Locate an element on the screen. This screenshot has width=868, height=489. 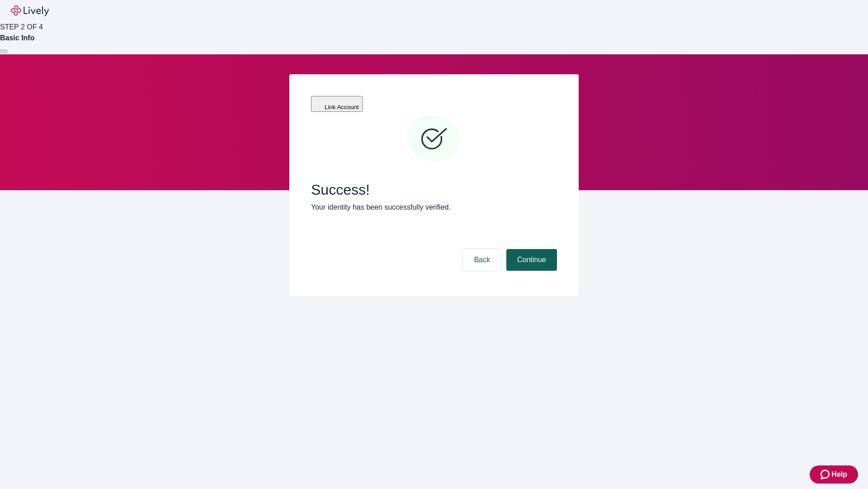
p: Your identity has been successfully verified. is located at coordinates (434, 207).